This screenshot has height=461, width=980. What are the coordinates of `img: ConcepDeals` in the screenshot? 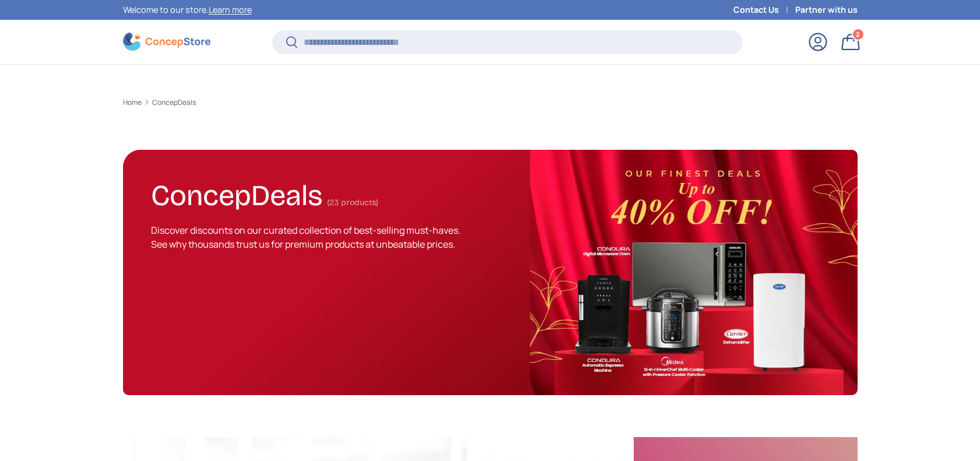 It's located at (693, 272).